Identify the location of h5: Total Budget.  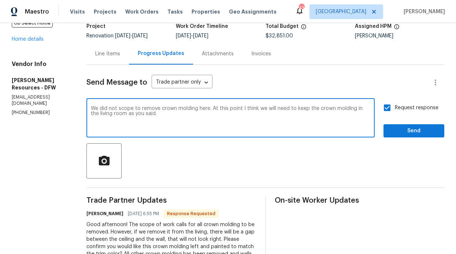
(282, 26).